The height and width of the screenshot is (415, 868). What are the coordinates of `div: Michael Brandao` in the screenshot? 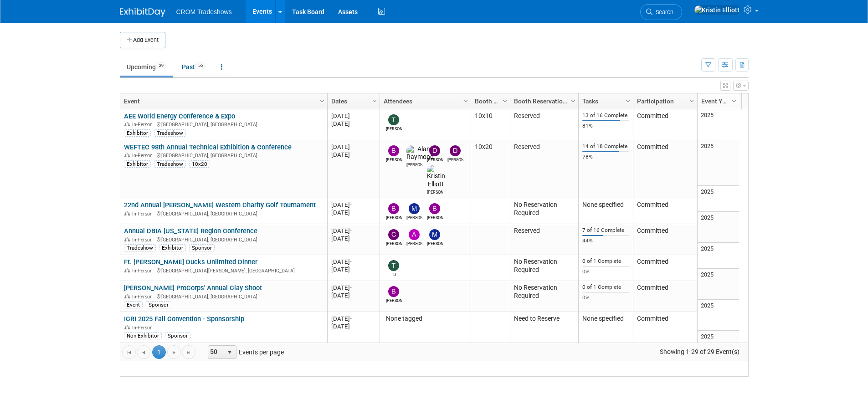 It's located at (434, 243).